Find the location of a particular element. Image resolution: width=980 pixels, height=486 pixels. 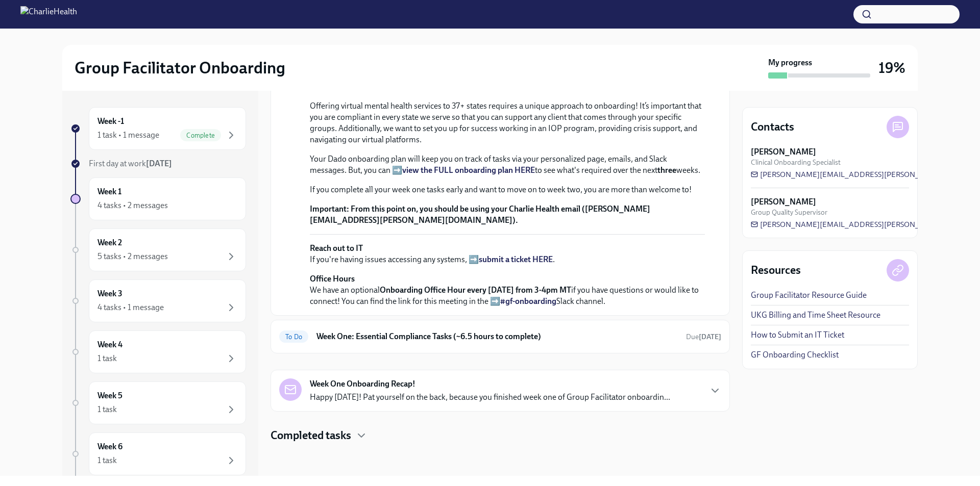

a: Week -11 task • 1 messageComplete is located at coordinates (159, 129).